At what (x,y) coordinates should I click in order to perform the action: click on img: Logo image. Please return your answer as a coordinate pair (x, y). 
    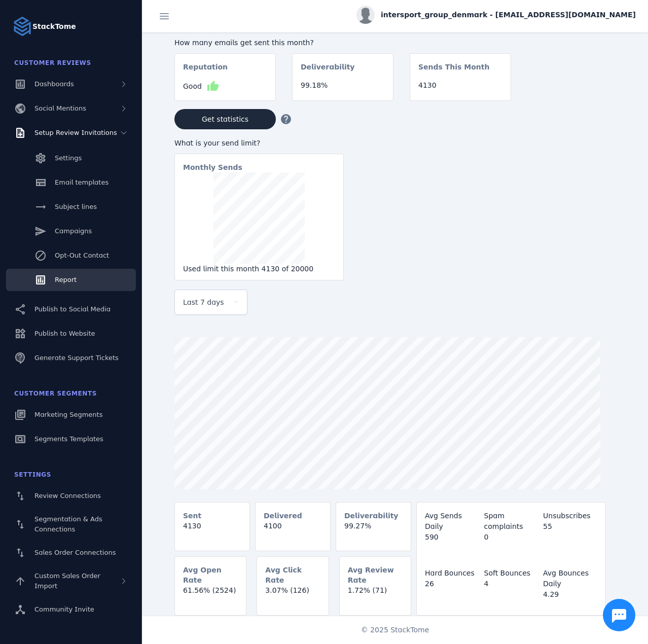
    Looking at the image, I should click on (22, 26).